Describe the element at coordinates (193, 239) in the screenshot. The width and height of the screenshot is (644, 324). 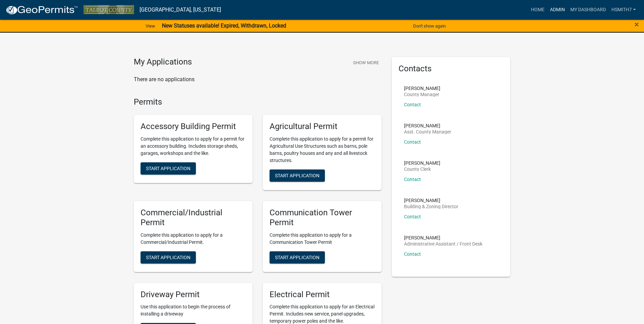
I see `p: Complete this application to apply for a Commercial/Industrial Permit.` at that location.